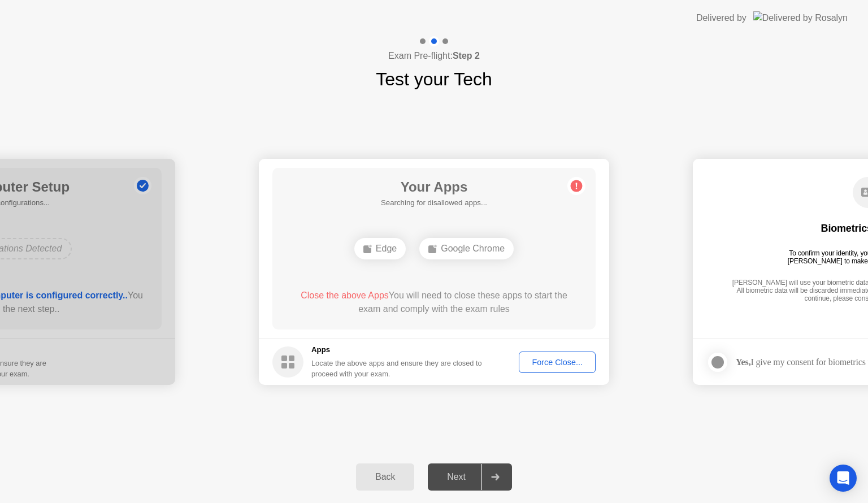 The height and width of the screenshot is (503, 868). I want to click on h1: Your Apps, so click(434, 187).